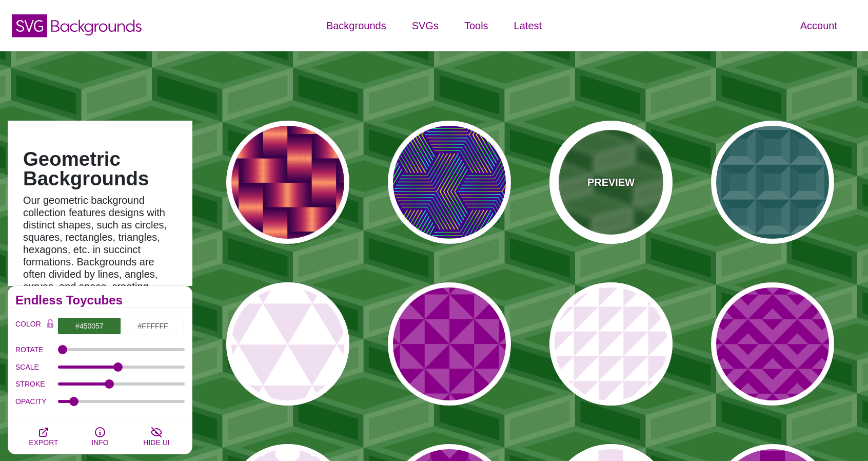 This screenshot has height=461, width=868. Describe the element at coordinates (37, 384) in the screenshot. I see `label: STROKE` at that location.